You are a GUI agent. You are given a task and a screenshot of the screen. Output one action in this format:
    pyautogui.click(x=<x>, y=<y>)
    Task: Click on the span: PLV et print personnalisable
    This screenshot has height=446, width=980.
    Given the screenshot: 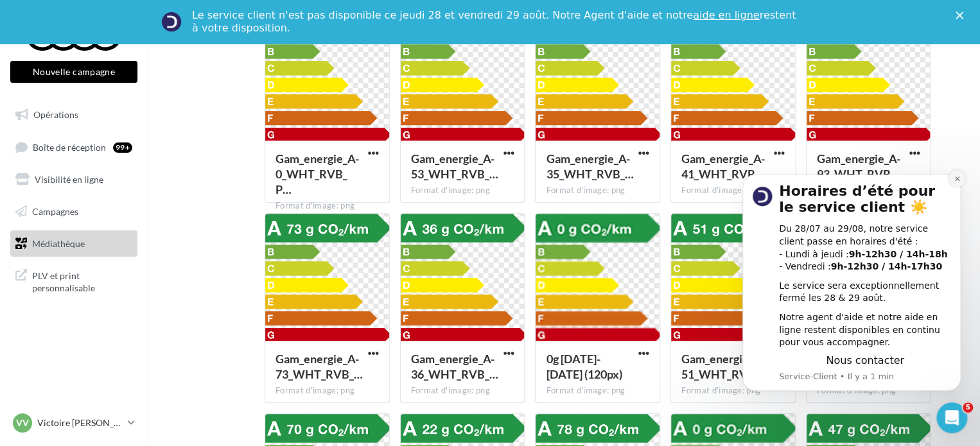 What is the action you would take?
    pyautogui.click(x=82, y=281)
    